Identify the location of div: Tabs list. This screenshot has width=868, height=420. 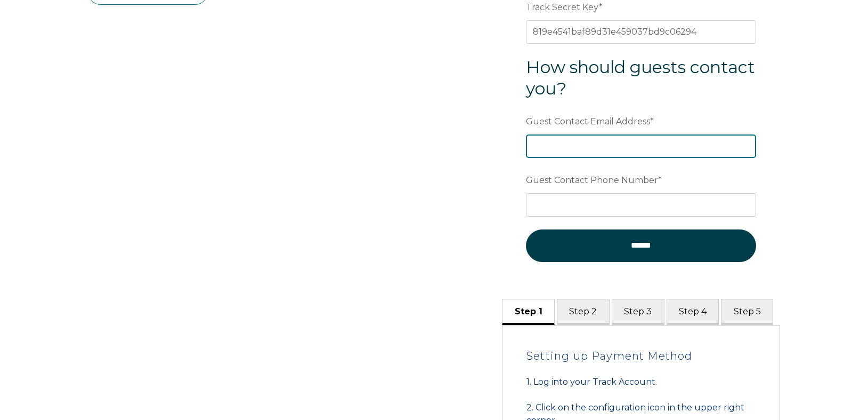
(637, 311).